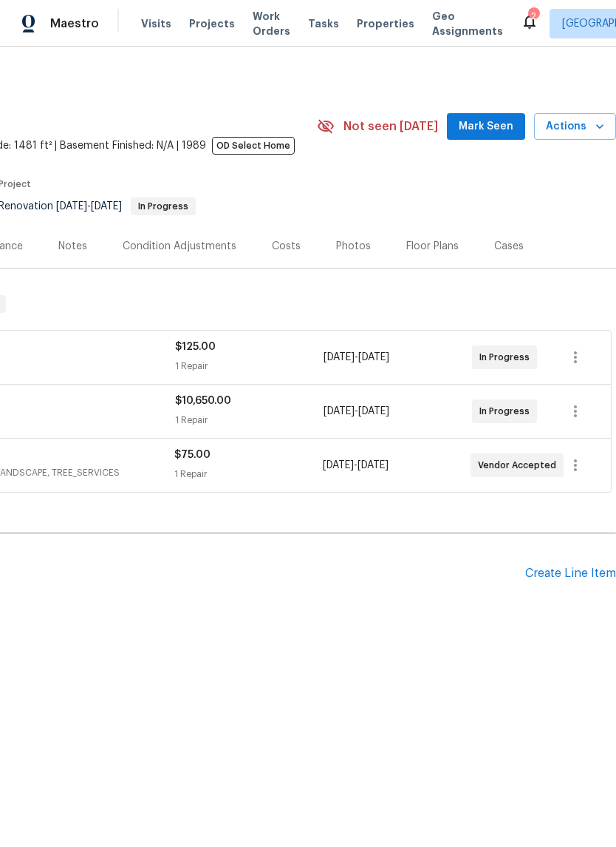  Describe the element at coordinates (212, 24) in the screenshot. I see `span: Projects` at that location.